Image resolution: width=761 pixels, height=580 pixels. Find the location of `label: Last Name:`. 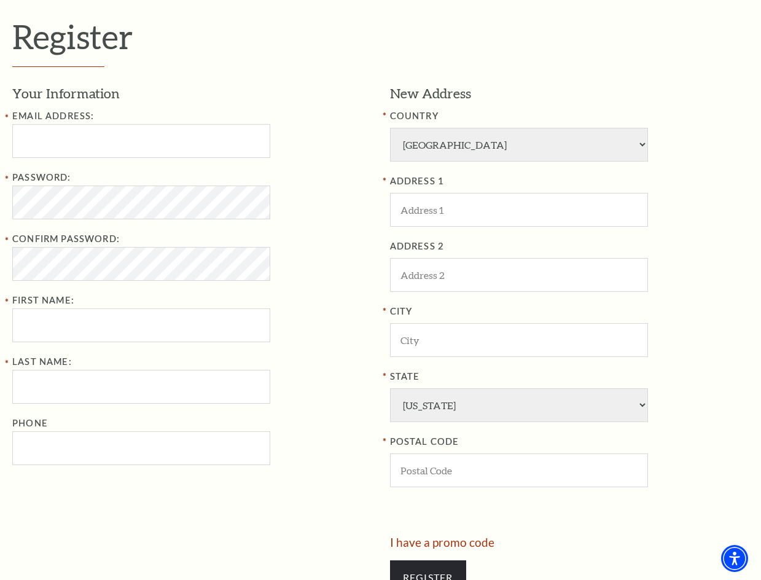

label: Last Name: is located at coordinates (42, 361).